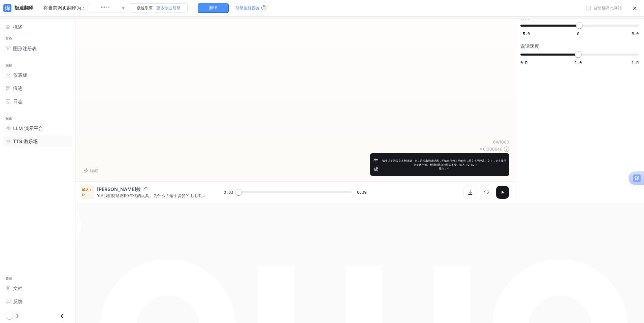 The height and width of the screenshot is (323, 644). I want to click on font: Yo! 我们得请愿90年代的玩具。为什么？这个贪婪的毛毛虫。非常可爱！配有厚实的木制食物进行假装游戏——孩子们会爱不释手。 星期几的卡片？秘密上是教育性的，双面的，无尽的乐趣。我的孩子像专业人士..., so click(152, 219).